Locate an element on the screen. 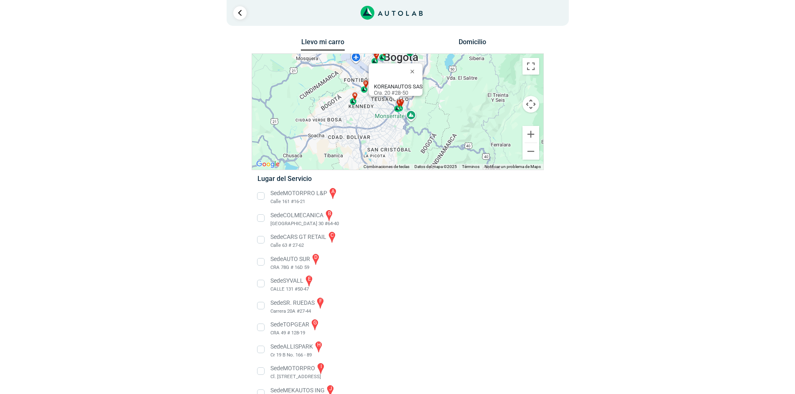  img: Google is located at coordinates (268, 164).